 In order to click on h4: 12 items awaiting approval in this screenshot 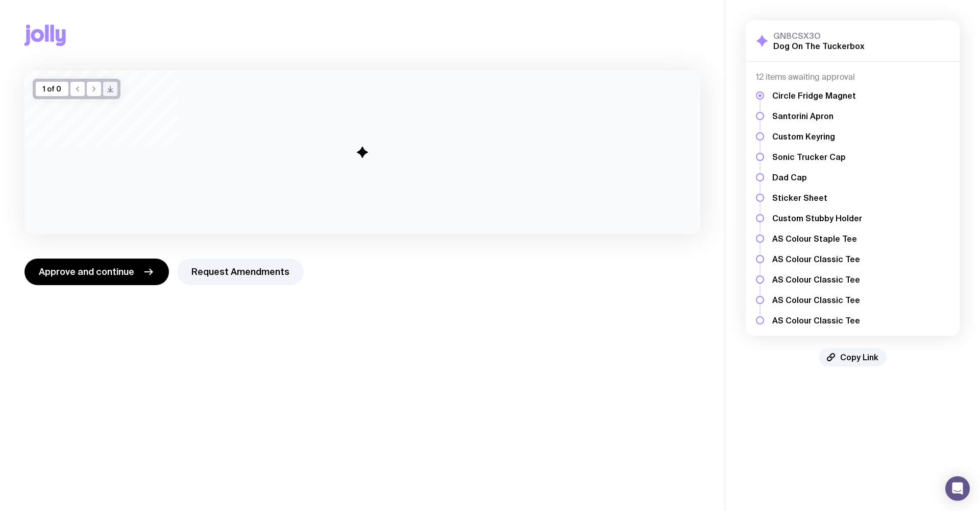, I will do `click(853, 77)`.